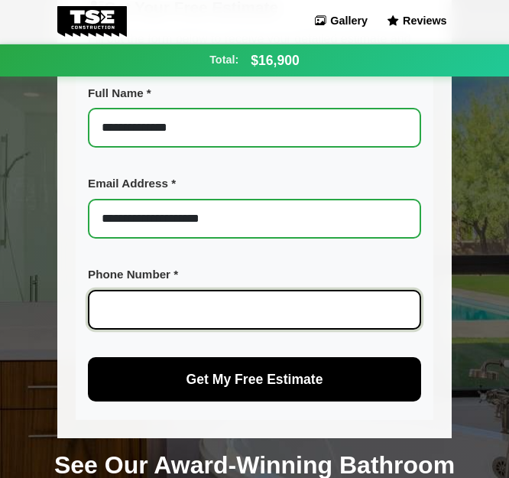 The image size is (509, 478). What do you see at coordinates (417, 21) in the screenshot?
I see `a: Reviews` at bounding box center [417, 21].